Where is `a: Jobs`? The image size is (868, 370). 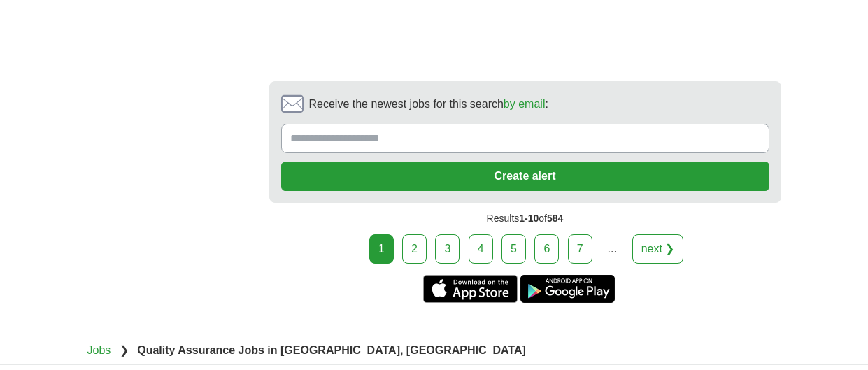 a: Jobs is located at coordinates (100, 349).